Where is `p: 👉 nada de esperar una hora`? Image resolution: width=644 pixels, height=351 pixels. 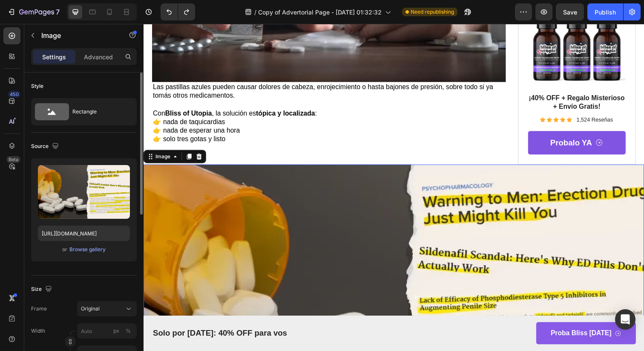
p: 👉 nada de esperar una hora is located at coordinates (189, 109).